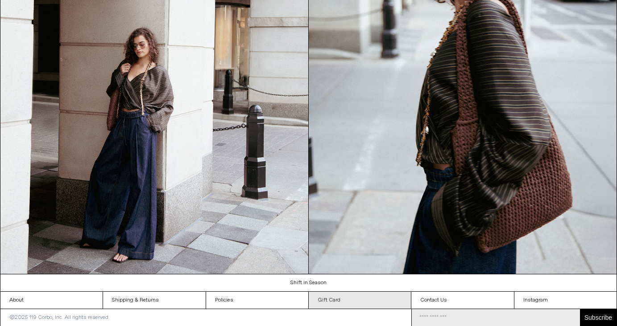  What do you see at coordinates (51, 301) in the screenshot?
I see `a: About` at bounding box center [51, 301].